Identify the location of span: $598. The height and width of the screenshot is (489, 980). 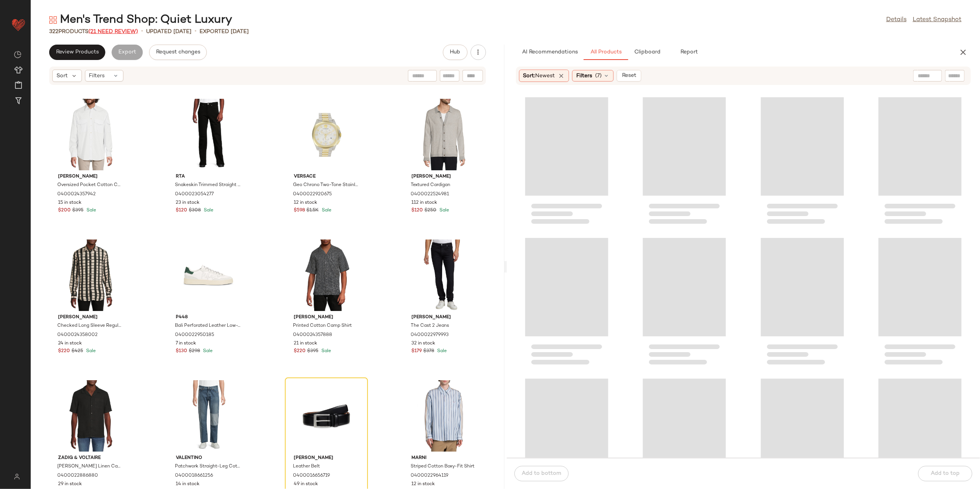
(299, 211).